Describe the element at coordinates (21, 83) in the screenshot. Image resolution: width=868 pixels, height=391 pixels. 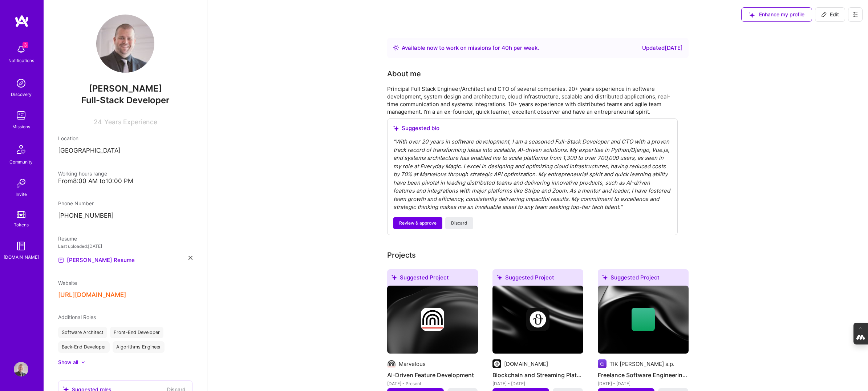
I see `img: discovery` at that location.